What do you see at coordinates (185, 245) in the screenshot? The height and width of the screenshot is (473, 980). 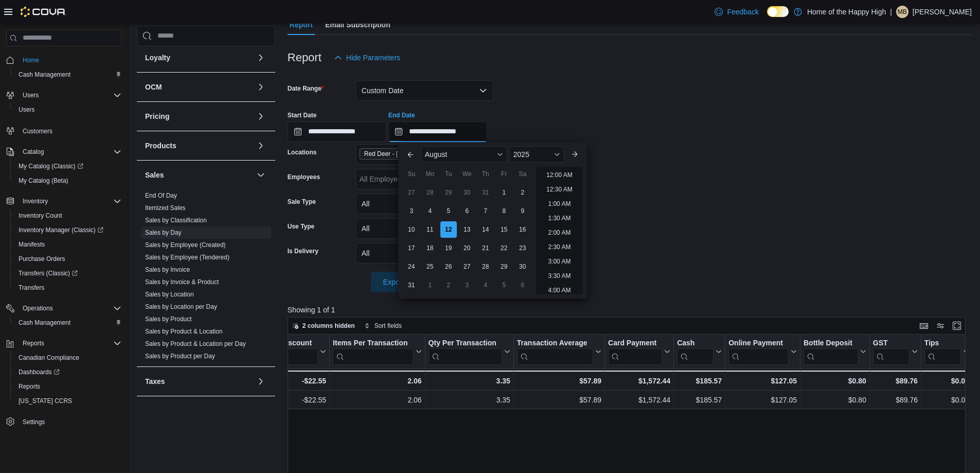 I see `a: Sales by Employee (Created)` at bounding box center [185, 245].